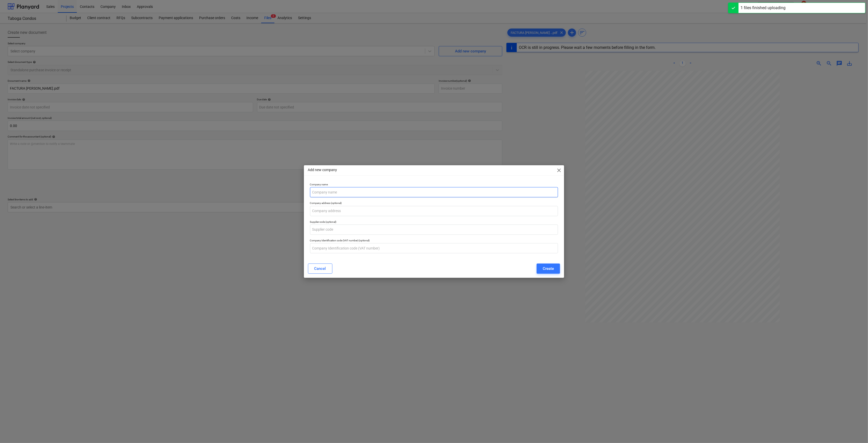  What do you see at coordinates (434, 230) in the screenshot?
I see `input: Supplier code` at bounding box center [434, 230].